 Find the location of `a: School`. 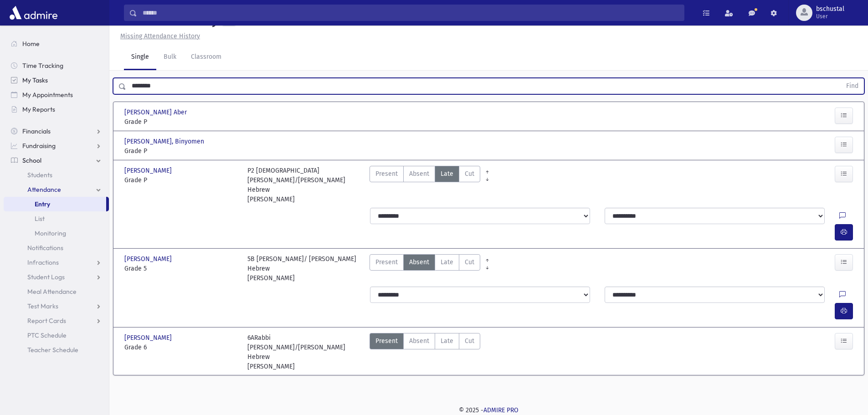

a: School is located at coordinates (56, 160).